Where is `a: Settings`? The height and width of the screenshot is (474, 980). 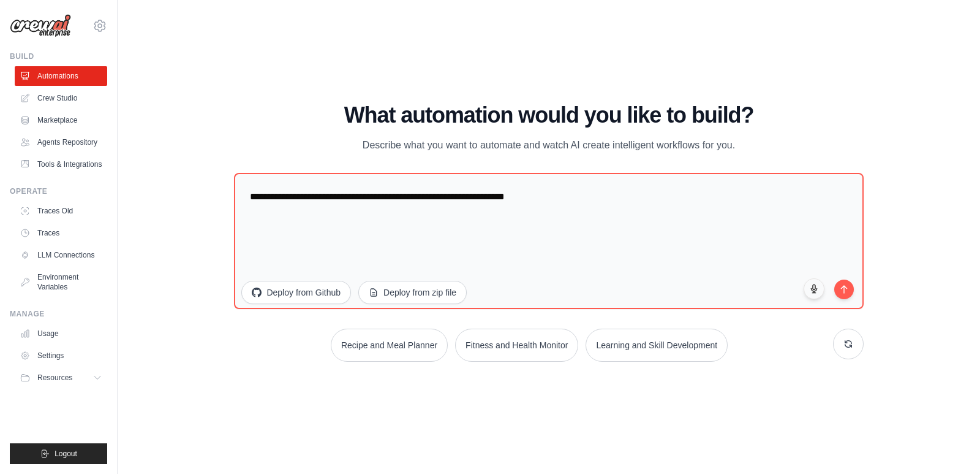
a: Settings is located at coordinates (61, 355).